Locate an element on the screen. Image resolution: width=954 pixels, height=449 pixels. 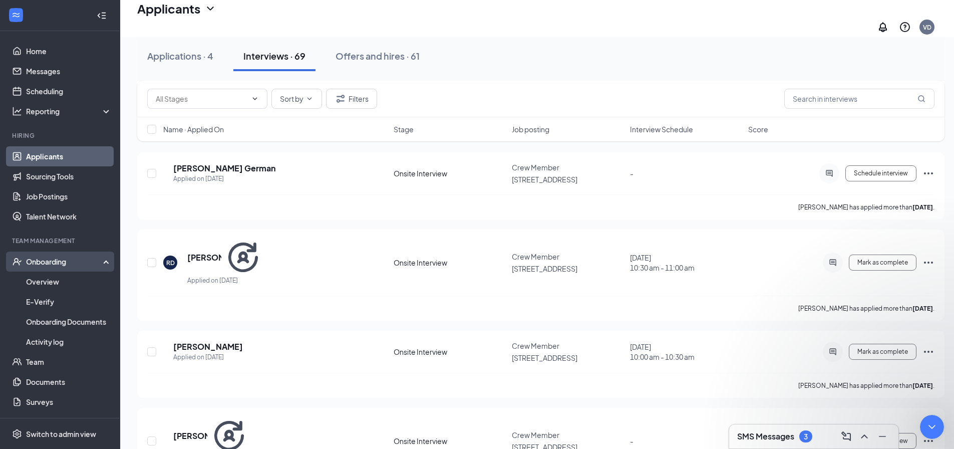
a: Scheduling is located at coordinates (69, 91).